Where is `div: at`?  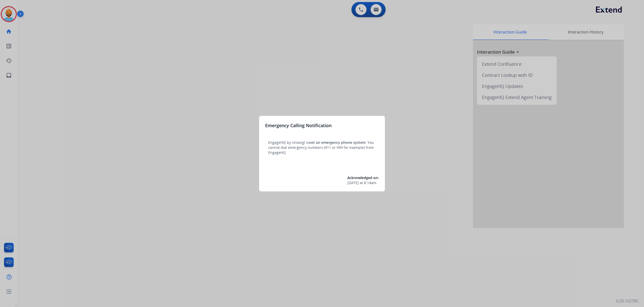 div: at is located at coordinates (363, 183).